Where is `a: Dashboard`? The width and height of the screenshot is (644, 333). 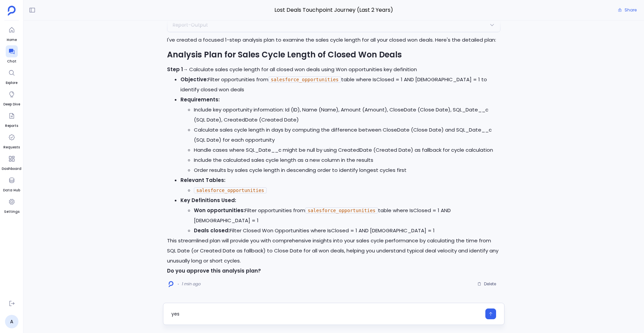
a: Dashboard is located at coordinates (12, 162).